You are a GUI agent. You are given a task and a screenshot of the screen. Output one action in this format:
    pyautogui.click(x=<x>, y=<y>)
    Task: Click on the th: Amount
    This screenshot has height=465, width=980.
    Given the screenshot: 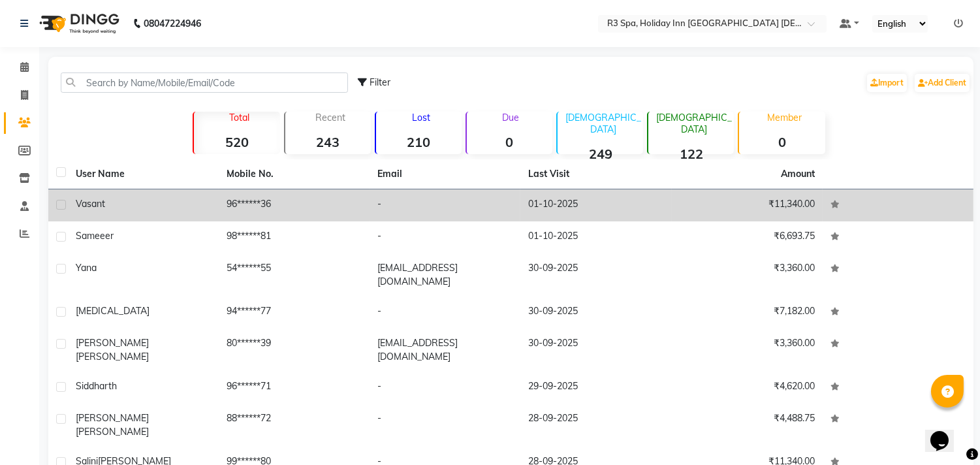 What is the action you would take?
    pyautogui.click(x=797, y=174)
    